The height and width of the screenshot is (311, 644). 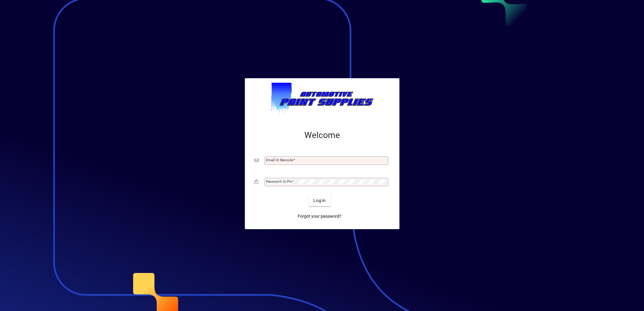 I want to click on a: Forgot your password?, so click(x=319, y=216).